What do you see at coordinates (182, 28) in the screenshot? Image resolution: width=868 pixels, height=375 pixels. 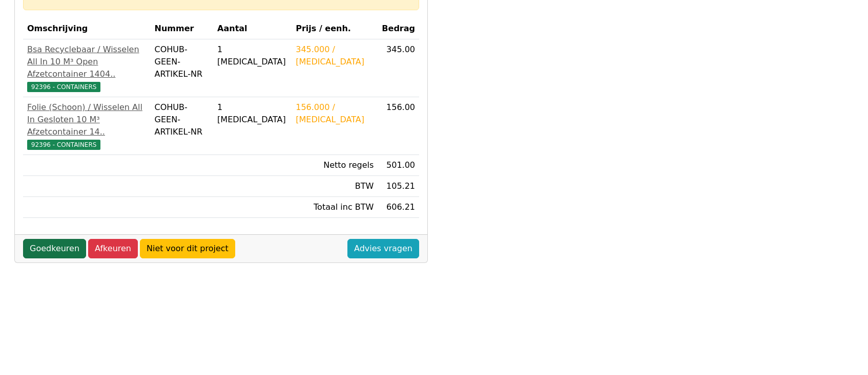 I see `th: Nummer` at bounding box center [182, 28].